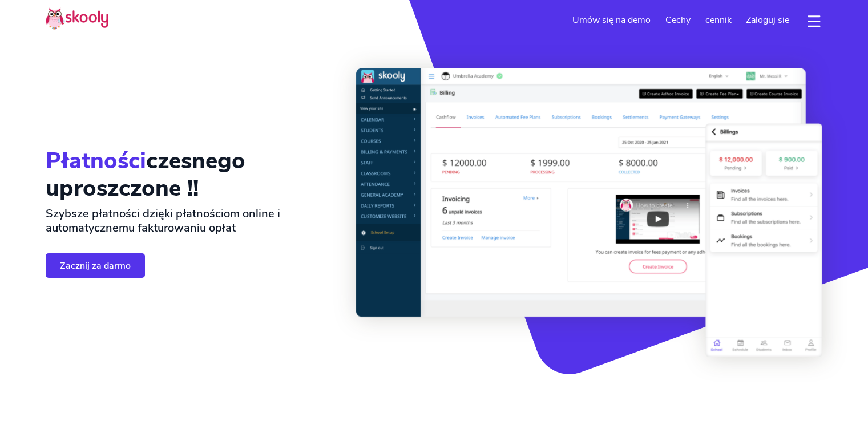 The width and height of the screenshot is (868, 421). I want to click on span: Płatności, so click(96, 161).